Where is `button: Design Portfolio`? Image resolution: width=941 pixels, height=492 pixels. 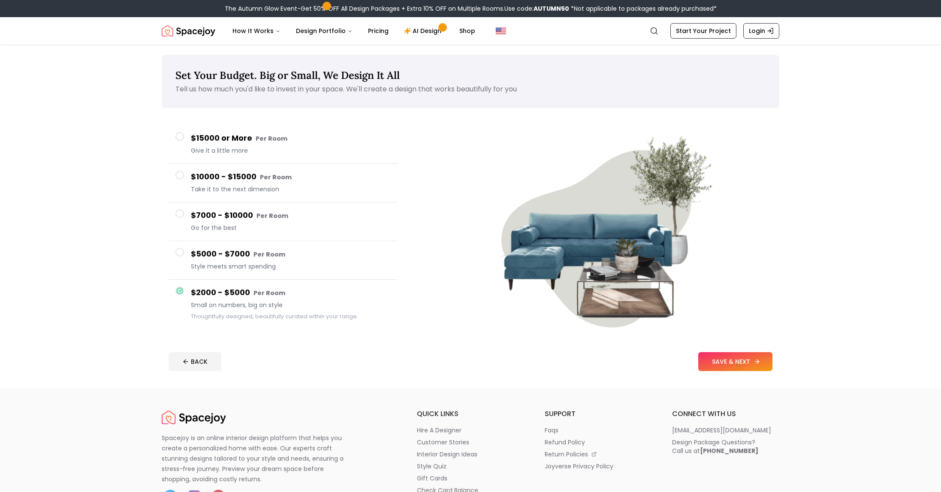 button: Design Portfolio is located at coordinates (324, 31).